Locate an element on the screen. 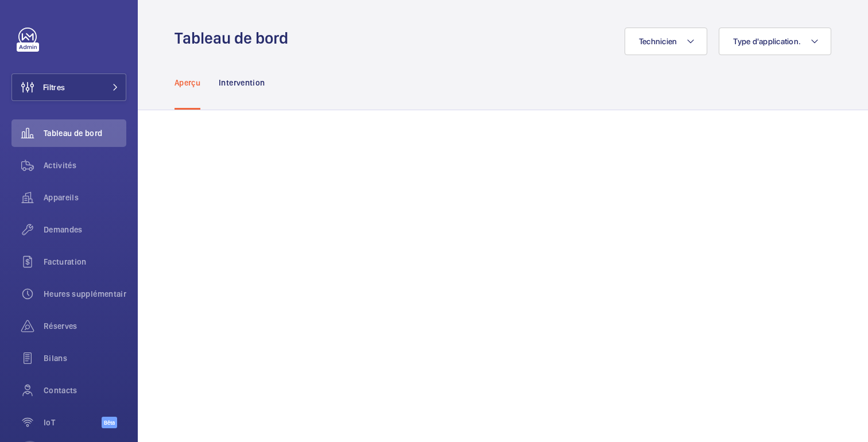  font: Bêta is located at coordinates (109, 423).